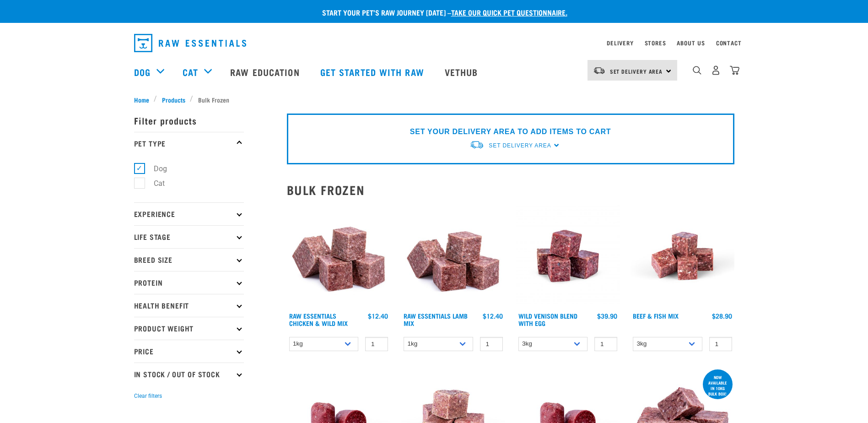 The height and width of the screenshot is (423, 868). I want to click on img: user.png, so click(715, 70).